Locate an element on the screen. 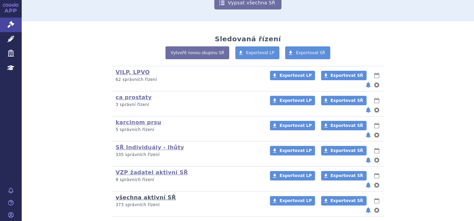  p: 335 správních řízení is located at coordinates (188, 155).